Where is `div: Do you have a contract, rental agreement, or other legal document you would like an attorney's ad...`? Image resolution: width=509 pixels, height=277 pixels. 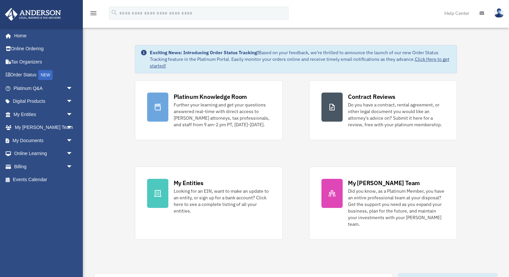
div: Do you have a contract, rental agreement, or other legal document you would like an attorney's ad... is located at coordinates (396, 115).